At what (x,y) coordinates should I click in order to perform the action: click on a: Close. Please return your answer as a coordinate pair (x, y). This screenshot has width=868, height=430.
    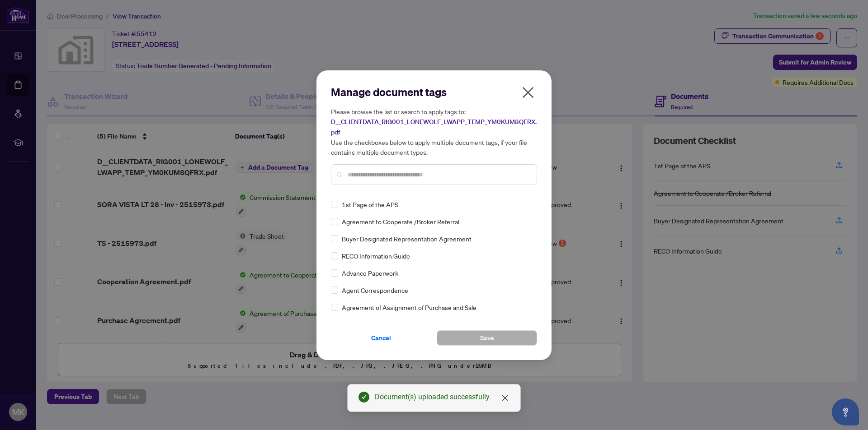
    Looking at the image, I should click on (505, 398).